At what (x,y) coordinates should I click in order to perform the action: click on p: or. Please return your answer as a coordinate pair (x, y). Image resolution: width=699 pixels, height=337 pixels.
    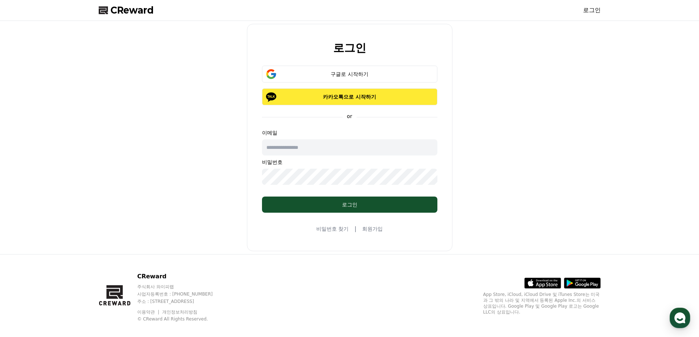
    Looking at the image, I should click on (349, 116).